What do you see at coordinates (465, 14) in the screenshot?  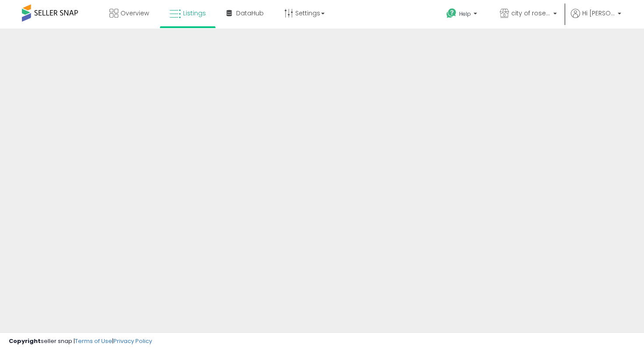 I see `span: Help` at bounding box center [465, 14].